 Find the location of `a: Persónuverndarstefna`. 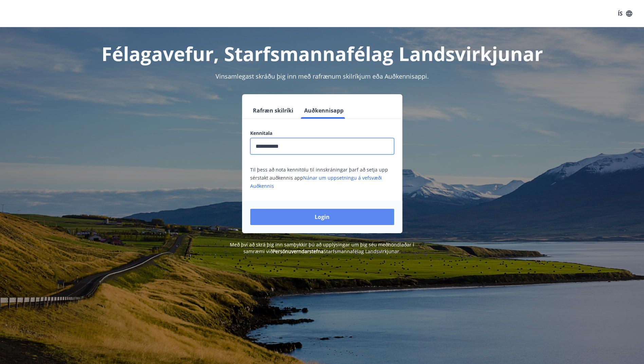

a: Persónuverndarstefna is located at coordinates (298, 251).